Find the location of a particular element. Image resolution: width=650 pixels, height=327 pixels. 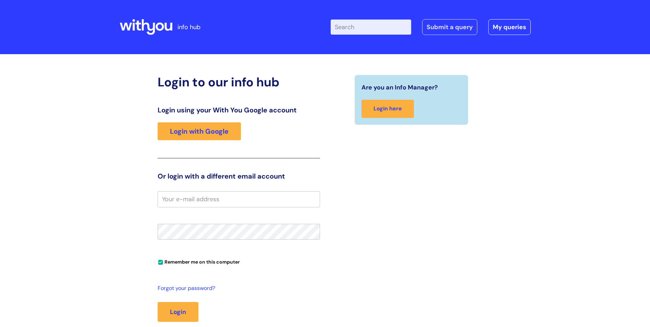

h3: Or login with a different email account is located at coordinates (239, 176).